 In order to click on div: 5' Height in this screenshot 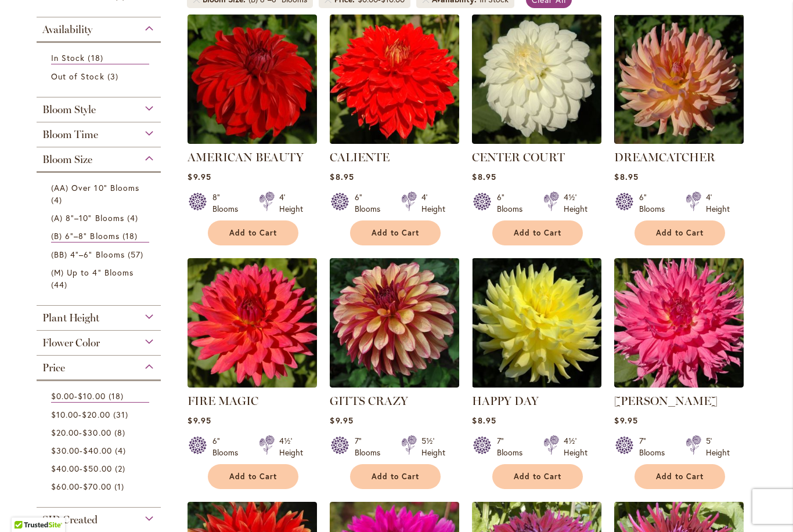, I will do `click(718, 447)`.